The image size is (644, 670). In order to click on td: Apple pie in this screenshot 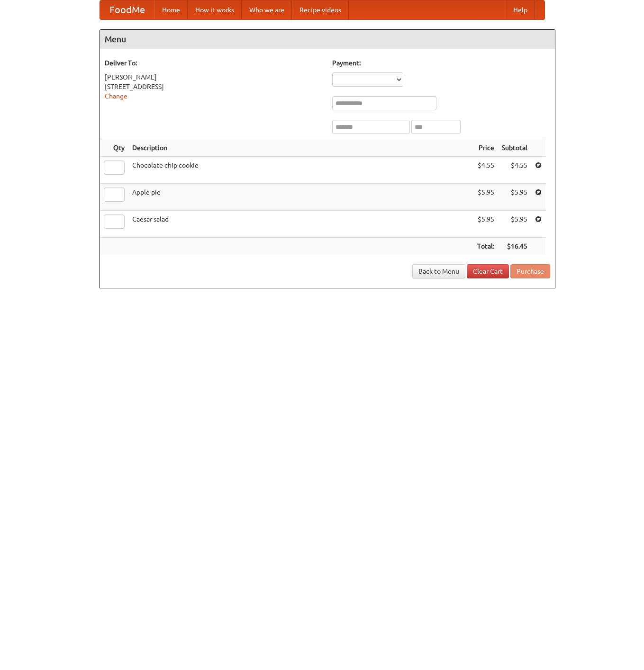, I will do `click(300, 197)`.